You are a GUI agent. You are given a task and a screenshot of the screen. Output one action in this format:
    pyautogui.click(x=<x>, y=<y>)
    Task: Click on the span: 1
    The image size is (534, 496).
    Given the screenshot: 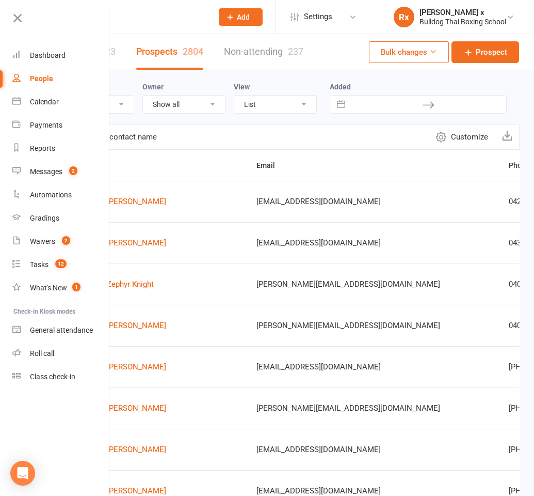 What is the action you would take?
    pyautogui.click(x=76, y=287)
    